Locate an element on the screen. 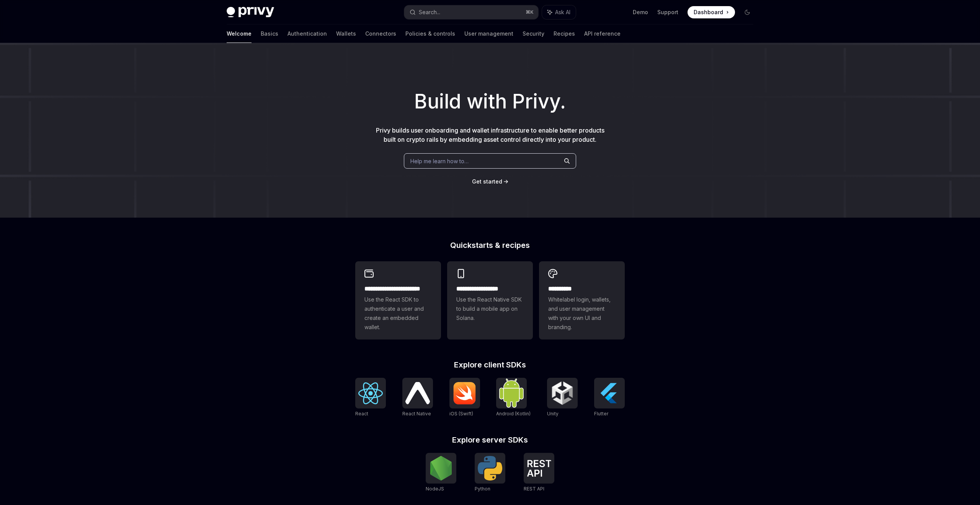  span: Dashboard is located at coordinates (709, 12).